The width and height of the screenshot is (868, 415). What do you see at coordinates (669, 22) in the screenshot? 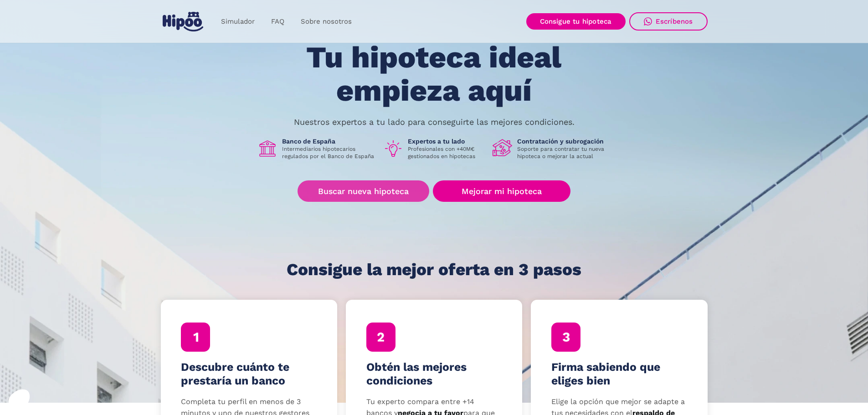
I see `a: Escríbenos` at bounding box center [669, 22].